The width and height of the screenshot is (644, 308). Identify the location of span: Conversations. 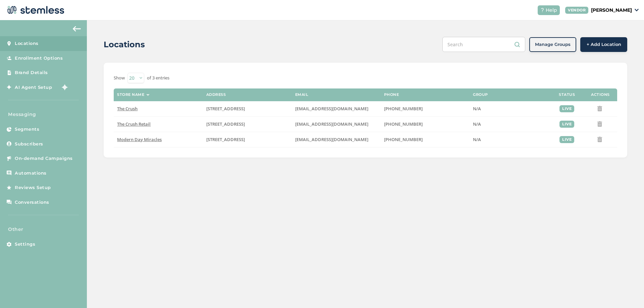
(32, 202).